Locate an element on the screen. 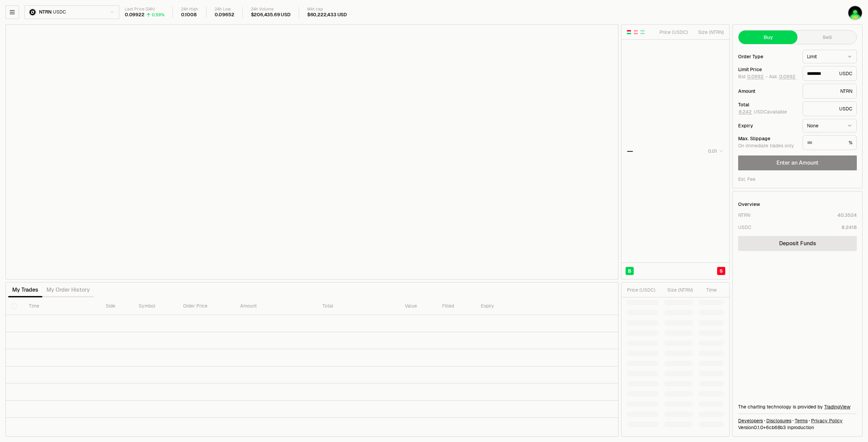  th: Amount is located at coordinates (276, 306).